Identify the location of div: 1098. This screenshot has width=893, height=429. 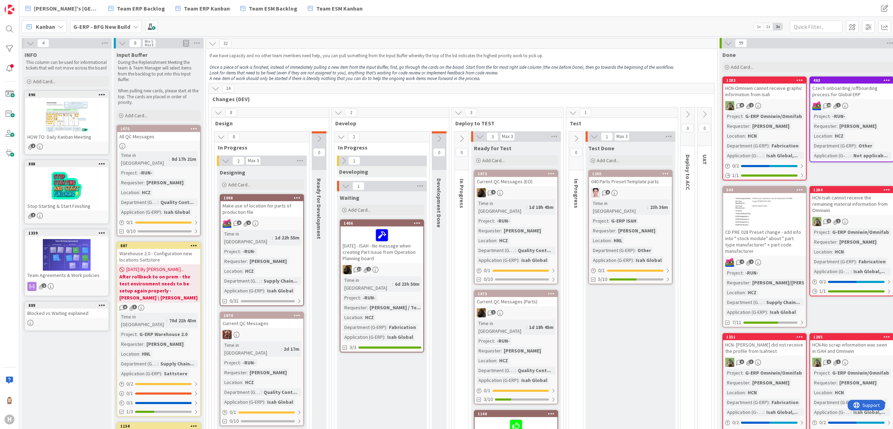
(263, 198).